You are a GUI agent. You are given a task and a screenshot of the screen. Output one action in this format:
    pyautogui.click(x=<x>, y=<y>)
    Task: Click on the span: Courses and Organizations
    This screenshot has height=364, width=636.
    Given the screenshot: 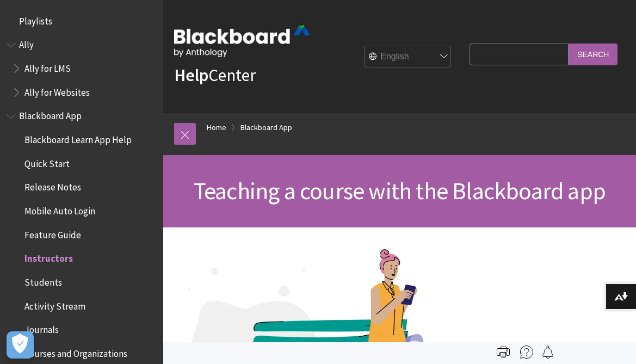 What is the action you would take?
    pyautogui.click(x=75, y=351)
    